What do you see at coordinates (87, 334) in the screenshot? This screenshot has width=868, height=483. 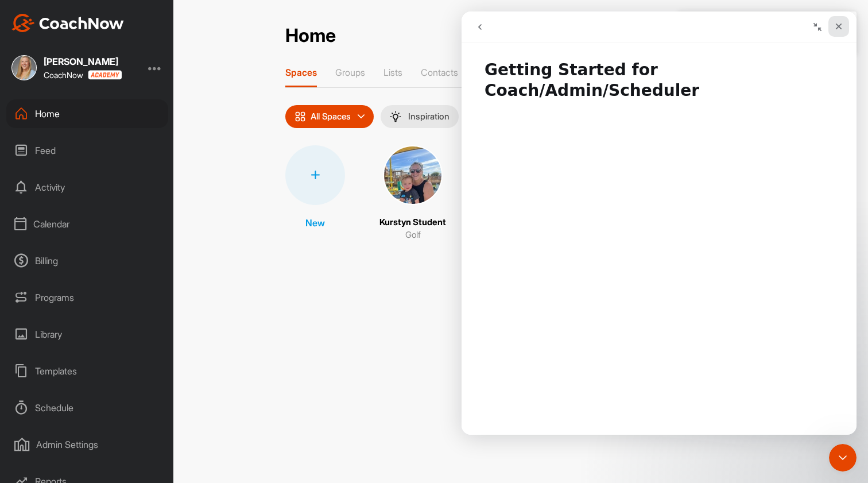 I see `div: Library` at bounding box center [87, 334].